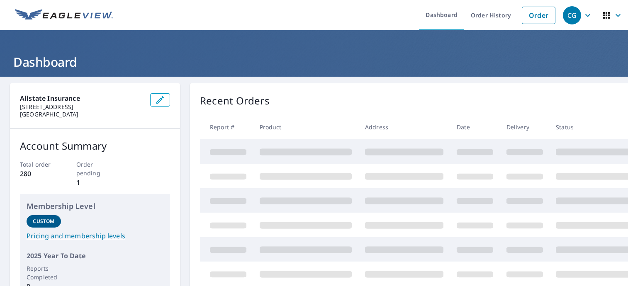 The image size is (628, 286). What do you see at coordinates (44, 273) in the screenshot?
I see `p: Reports Completed` at bounding box center [44, 273].